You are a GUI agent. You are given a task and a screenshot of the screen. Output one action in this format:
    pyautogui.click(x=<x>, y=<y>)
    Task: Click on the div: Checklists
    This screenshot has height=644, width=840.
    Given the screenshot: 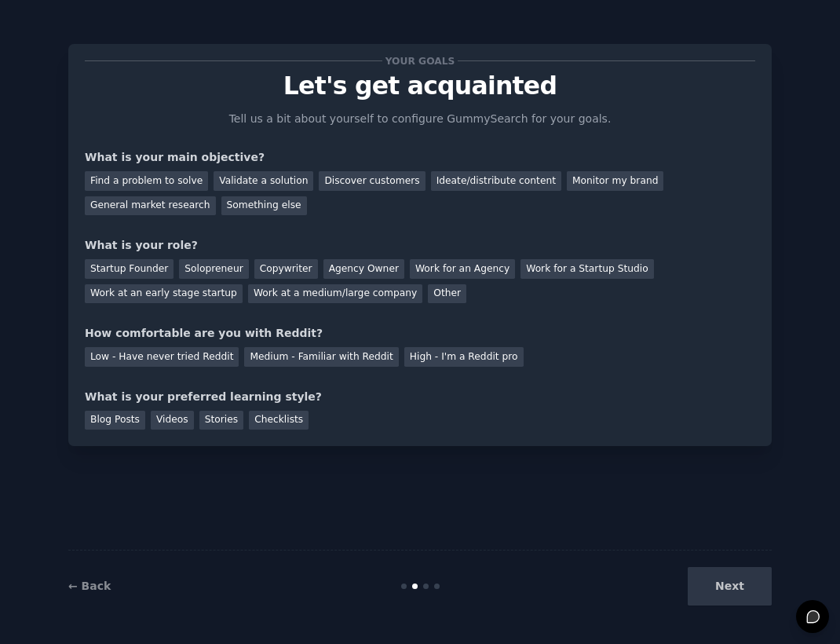 What is the action you would take?
    pyautogui.click(x=279, y=420)
    